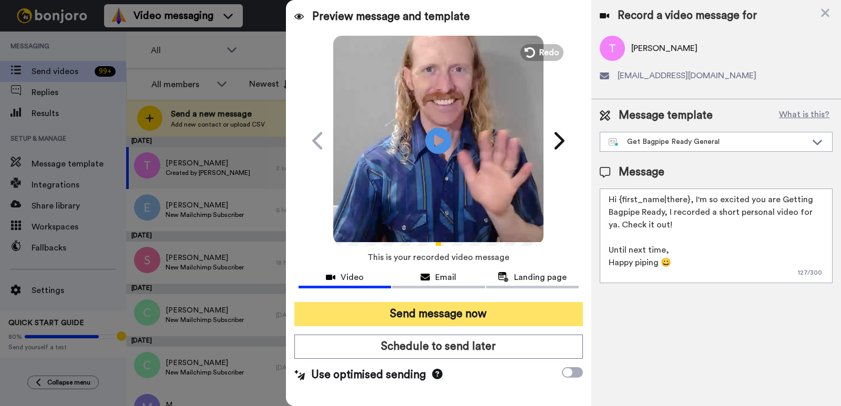 This screenshot has height=406, width=841. What do you see at coordinates (613, 142) in the screenshot?
I see `img: nextgen-template.svg` at bounding box center [613, 142].